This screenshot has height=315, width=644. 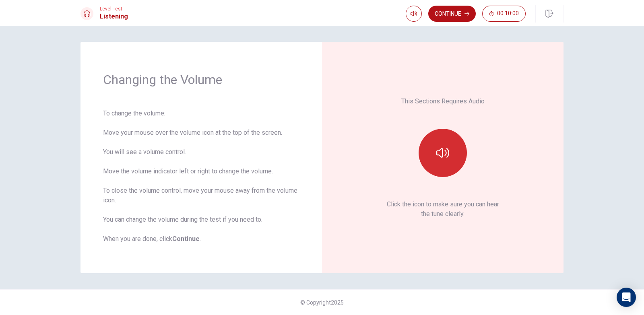 What do you see at coordinates (508, 14) in the screenshot?
I see `span: 00:10:00` at bounding box center [508, 14].